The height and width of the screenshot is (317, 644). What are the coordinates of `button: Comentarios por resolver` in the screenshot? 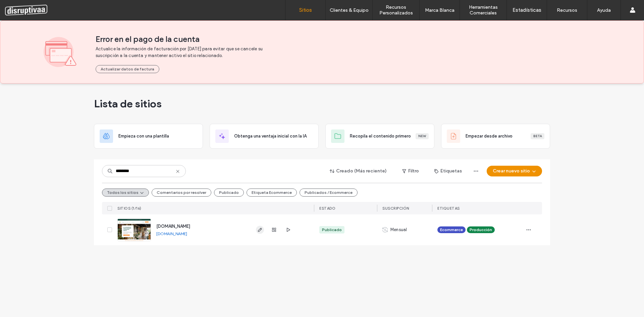 It's located at (181, 193).